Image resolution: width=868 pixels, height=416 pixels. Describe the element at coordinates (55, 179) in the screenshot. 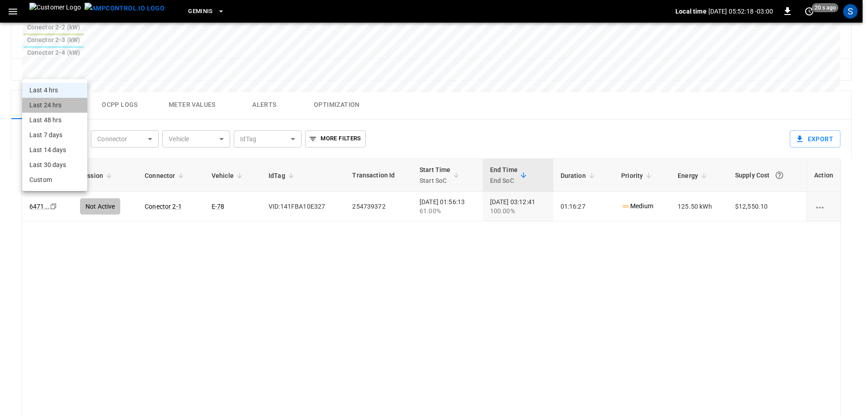

I see `li: Custom` at that location.